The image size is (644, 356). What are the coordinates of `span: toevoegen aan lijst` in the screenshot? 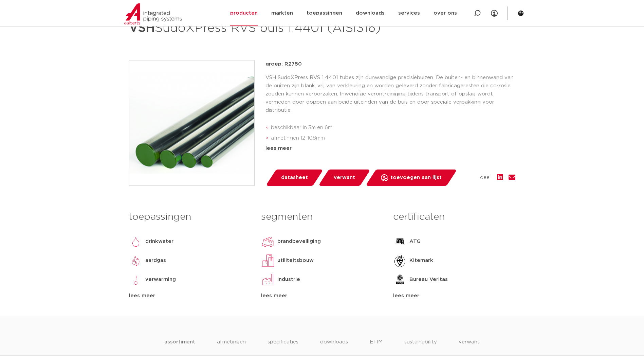 It's located at (416, 178).